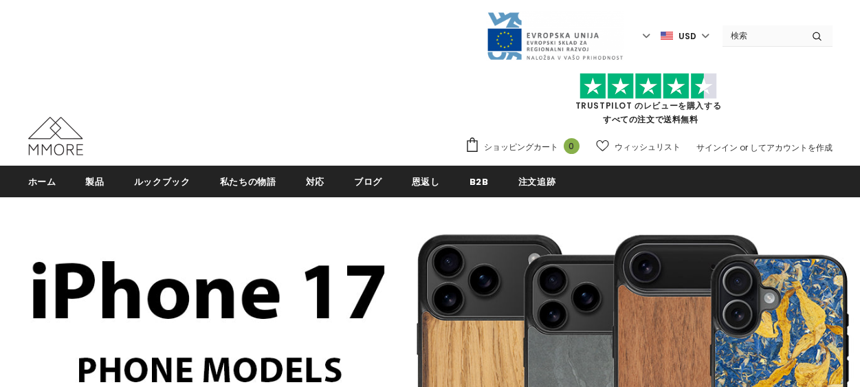 This screenshot has height=387, width=860. Describe the element at coordinates (744, 147) in the screenshot. I see `span: or` at that location.